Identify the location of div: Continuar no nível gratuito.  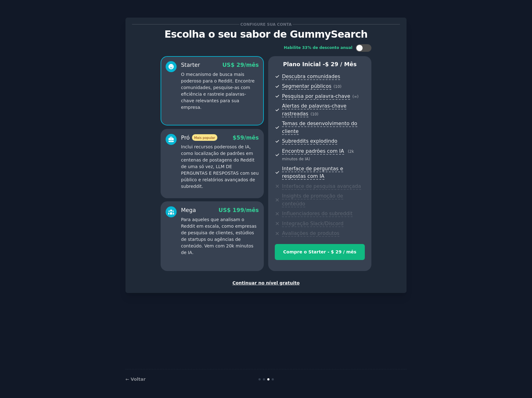
(266, 283).